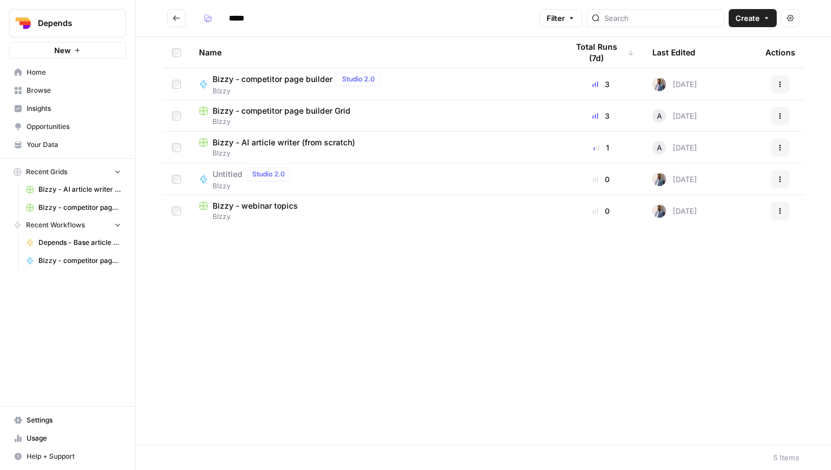 The height and width of the screenshot is (470, 831). I want to click on a: Insights, so click(67, 108).